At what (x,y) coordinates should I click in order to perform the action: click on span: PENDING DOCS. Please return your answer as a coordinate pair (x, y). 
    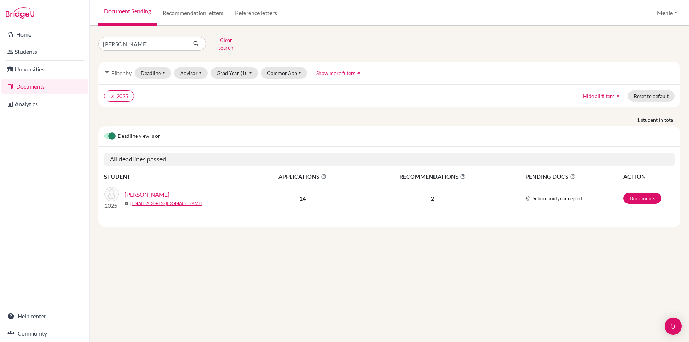
    Looking at the image, I should click on (574, 177).